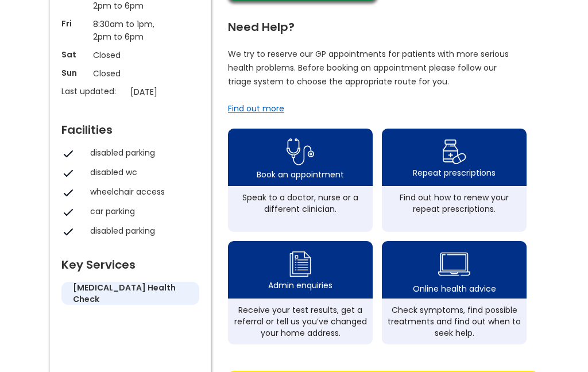 The height and width of the screenshot is (372, 588). What do you see at coordinates (300, 286) in the screenshot?
I see `div: Admin enquiries` at bounding box center [300, 286].